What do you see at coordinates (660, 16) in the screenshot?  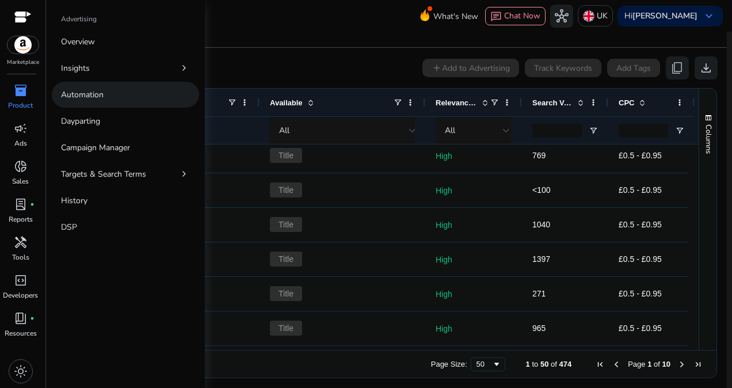 I see `p: Hi` at bounding box center [660, 16].